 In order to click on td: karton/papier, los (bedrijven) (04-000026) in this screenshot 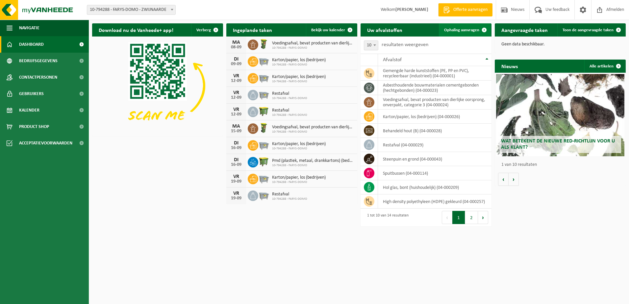, I will do `click(434, 116)`.